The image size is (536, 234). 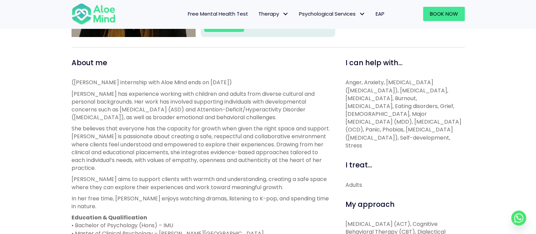 I want to click on span: Book Now, so click(x=444, y=14).